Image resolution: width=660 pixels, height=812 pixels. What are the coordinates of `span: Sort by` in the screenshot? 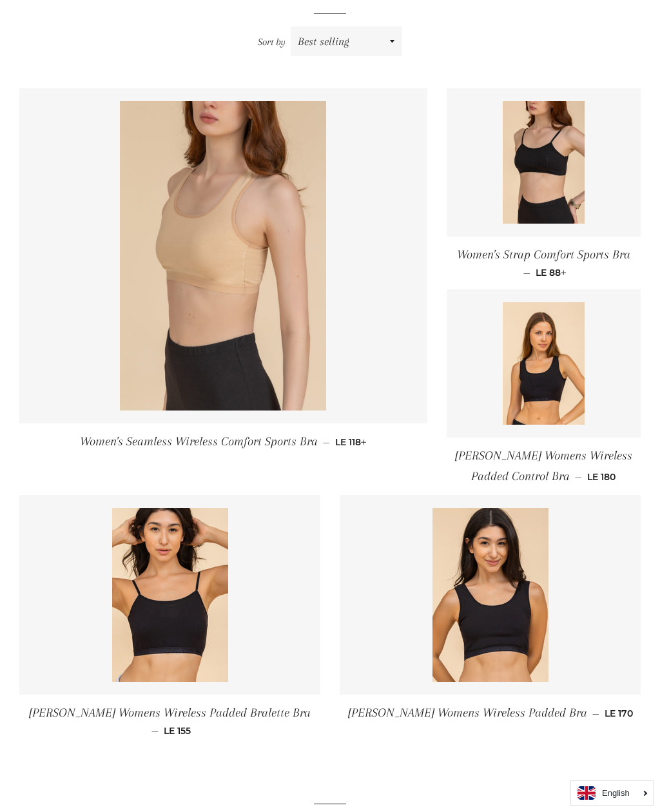 It's located at (271, 42).